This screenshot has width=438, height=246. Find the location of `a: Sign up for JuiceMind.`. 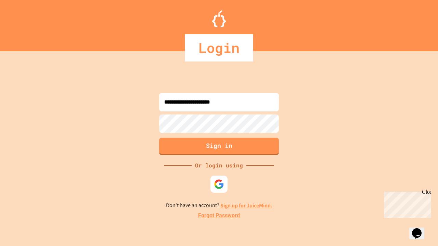

a: Sign up for JuiceMind. is located at coordinates (246, 205).